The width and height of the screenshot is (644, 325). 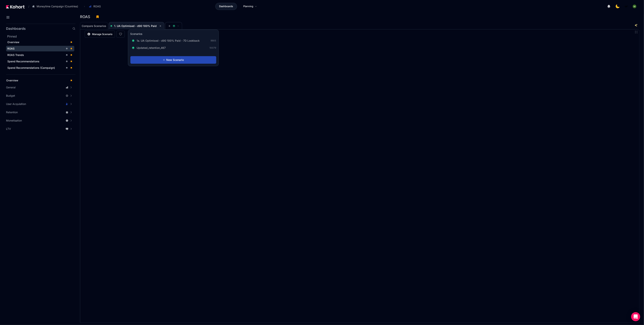 What do you see at coordinates (213, 48) in the screenshot?
I see `span: 10079` at bounding box center [213, 48].